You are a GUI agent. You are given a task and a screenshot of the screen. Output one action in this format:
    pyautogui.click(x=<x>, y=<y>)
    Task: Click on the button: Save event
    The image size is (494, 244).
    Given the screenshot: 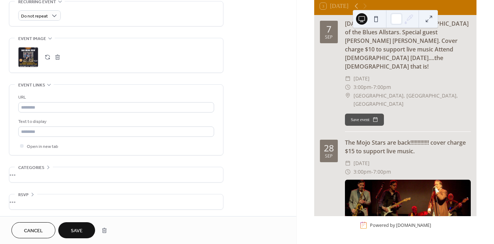 What is the action you would take?
    pyautogui.click(x=364, y=120)
    